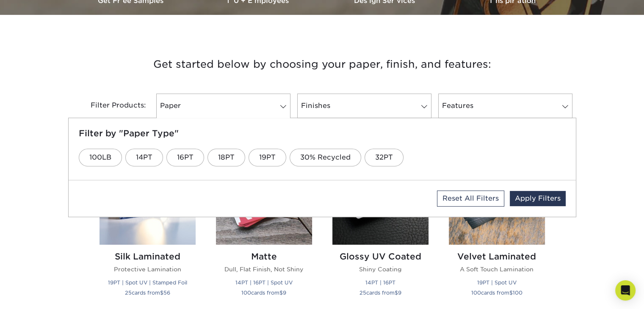  I want to click on div: Filter Products:, so click(111, 106).